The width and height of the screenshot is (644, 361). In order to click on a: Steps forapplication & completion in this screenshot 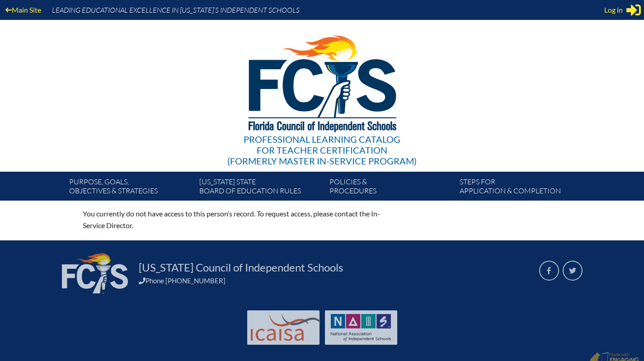, I will do `click(521, 188)`.